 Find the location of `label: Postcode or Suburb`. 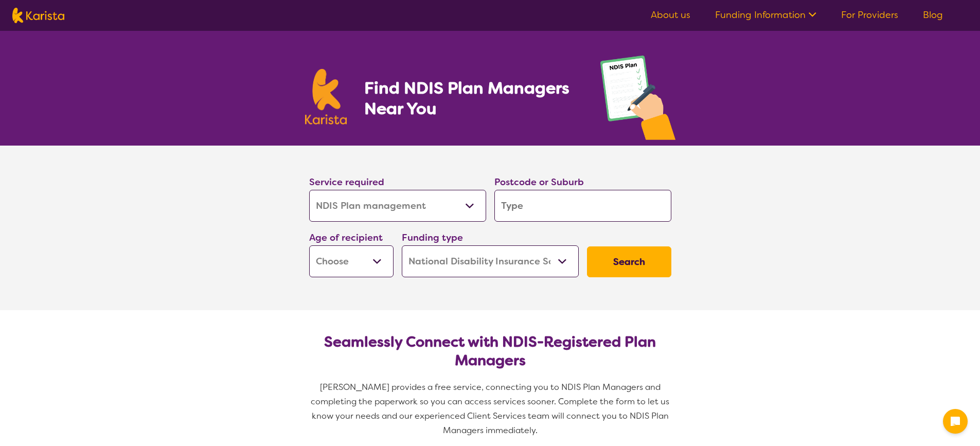

label: Postcode or Suburb is located at coordinates (539, 182).